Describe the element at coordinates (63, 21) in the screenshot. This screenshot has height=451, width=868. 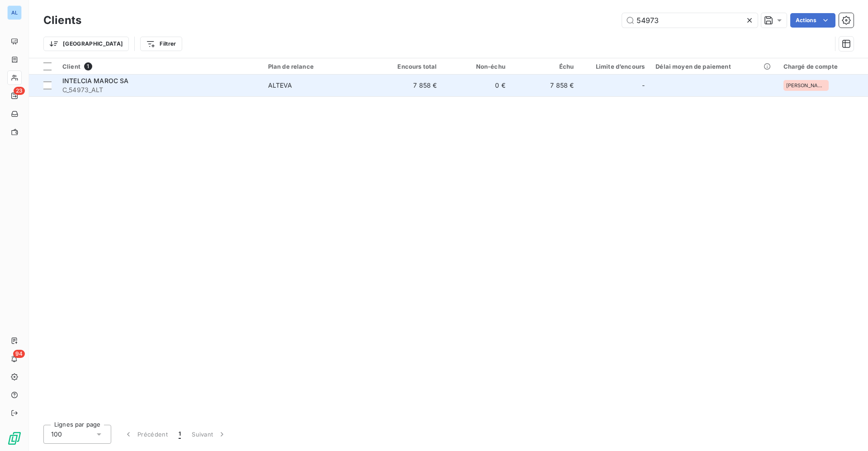
I see `h3: Clients` at that location.